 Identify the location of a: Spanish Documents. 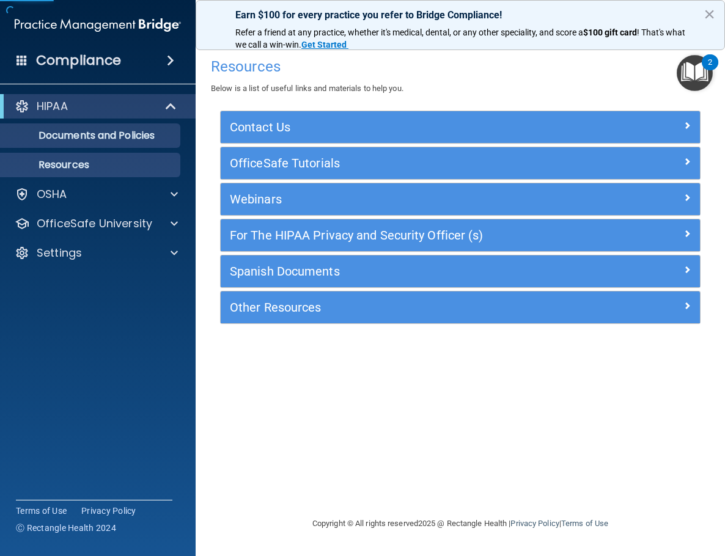
(460, 271).